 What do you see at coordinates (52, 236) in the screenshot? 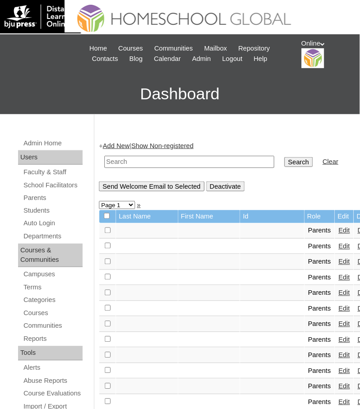
I see `a: Departments` at bounding box center [52, 236].